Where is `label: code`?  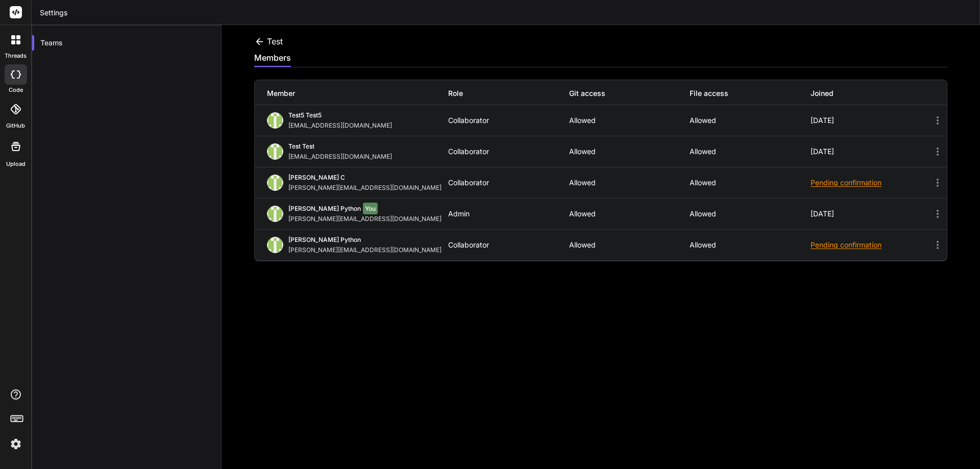 label: code is located at coordinates (16, 90).